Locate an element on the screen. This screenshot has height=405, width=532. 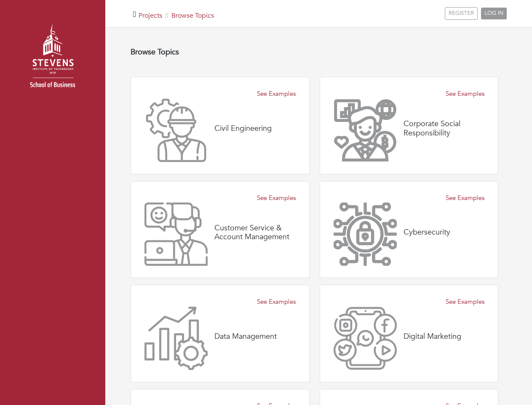
a: REGISTER is located at coordinates (462, 13).